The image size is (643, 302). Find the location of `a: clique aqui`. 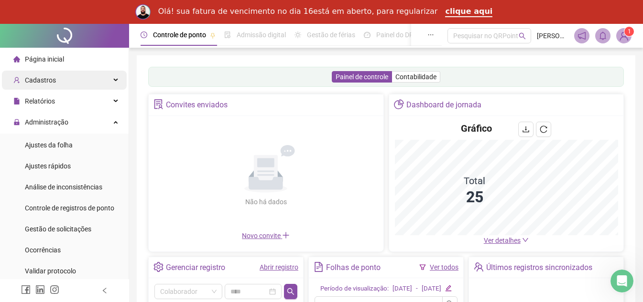

a: clique aqui is located at coordinates (468, 12).